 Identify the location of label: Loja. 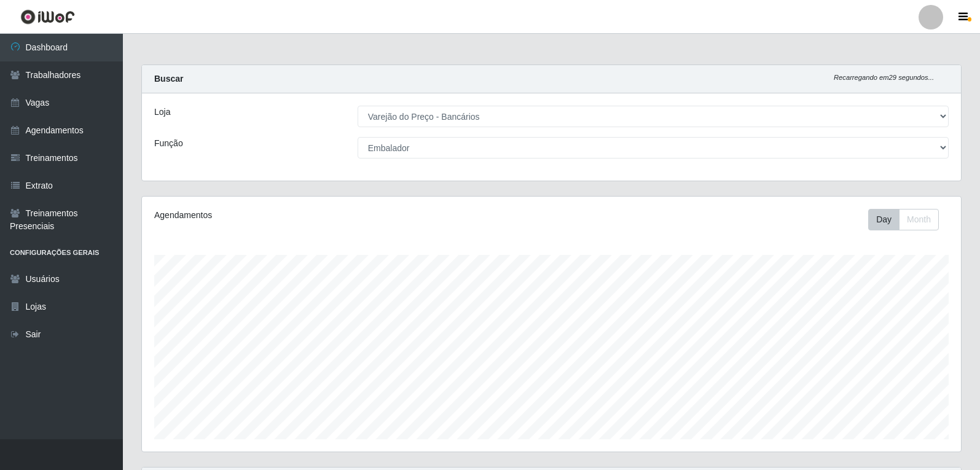
(162, 112).